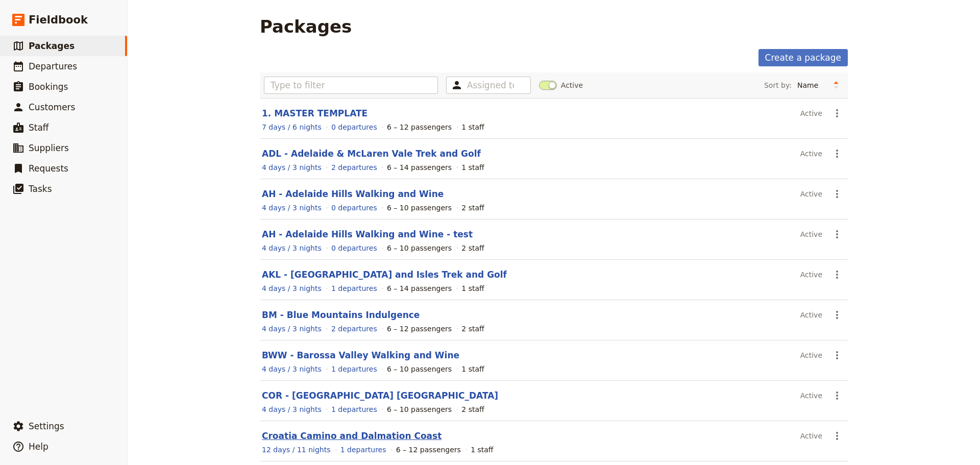  What do you see at coordinates (810, 85) in the screenshot?
I see `select: Sort by:` at bounding box center [810, 85].